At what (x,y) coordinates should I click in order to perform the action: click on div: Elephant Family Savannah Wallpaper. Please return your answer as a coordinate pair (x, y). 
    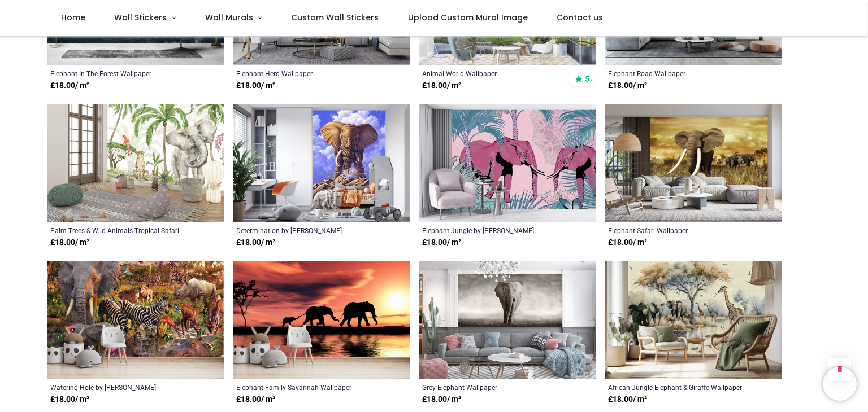
    Looking at the image, I should click on (304, 387).